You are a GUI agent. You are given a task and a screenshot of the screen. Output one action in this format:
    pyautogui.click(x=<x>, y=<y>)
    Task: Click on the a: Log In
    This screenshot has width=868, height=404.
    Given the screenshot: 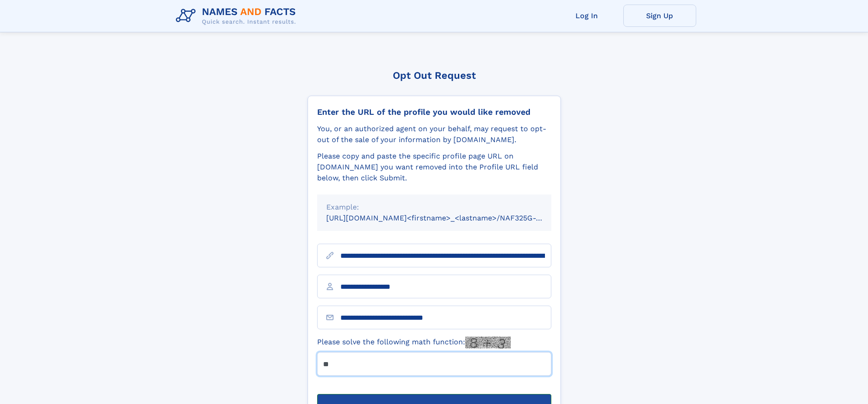 What is the action you would take?
    pyautogui.click(x=587, y=16)
    